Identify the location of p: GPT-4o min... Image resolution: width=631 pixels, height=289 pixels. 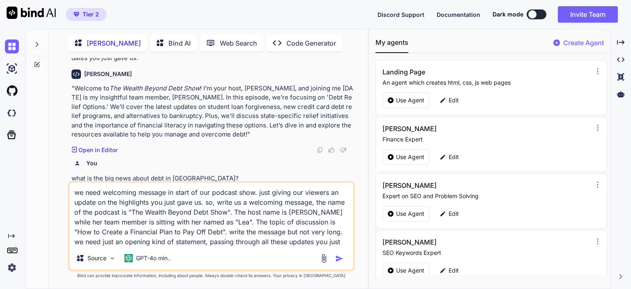
(153, 258).